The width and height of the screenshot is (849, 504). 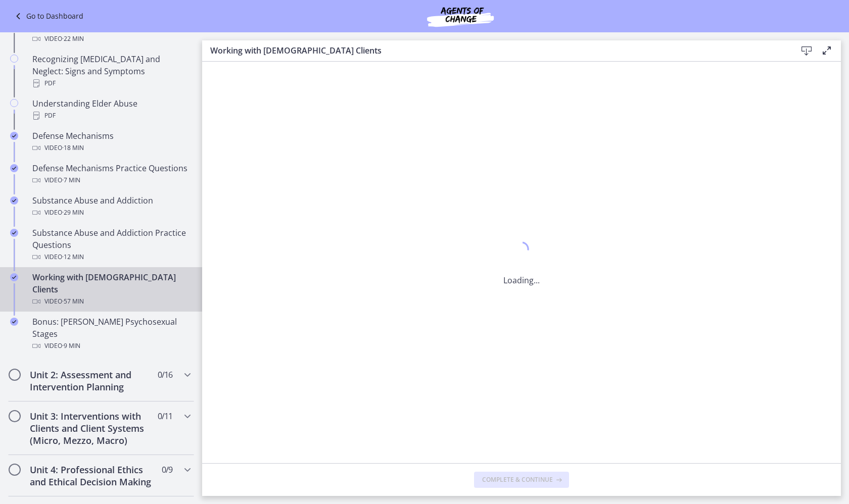 I want to click on div: Defense Mechanisms Practice Questions, so click(x=111, y=174).